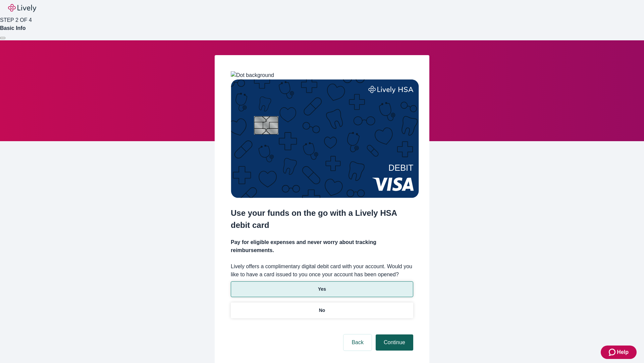  What do you see at coordinates (394, 343) in the screenshot?
I see `button: Continue` at bounding box center [394, 343].